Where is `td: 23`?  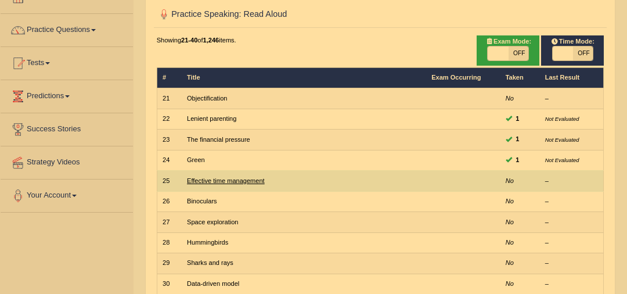
td: 23 is located at coordinates (169, 139).